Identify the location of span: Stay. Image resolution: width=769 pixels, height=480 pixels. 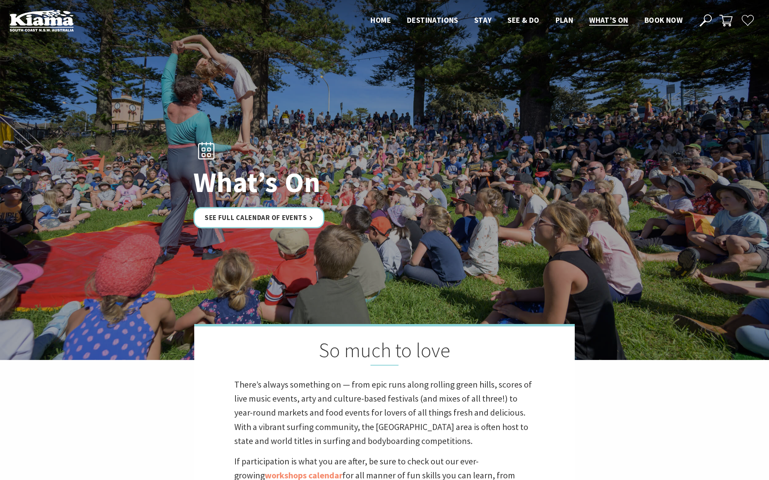
(483, 20).